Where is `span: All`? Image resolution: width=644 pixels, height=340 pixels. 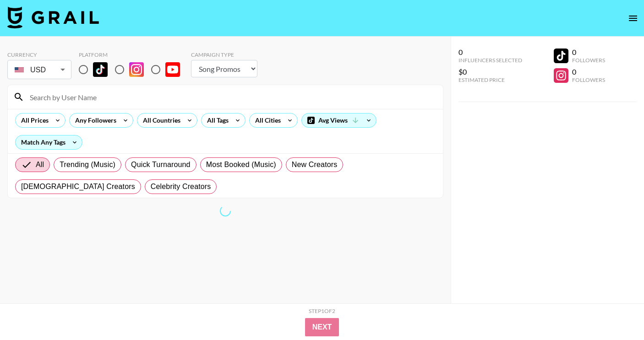 span: All is located at coordinates (40, 165).